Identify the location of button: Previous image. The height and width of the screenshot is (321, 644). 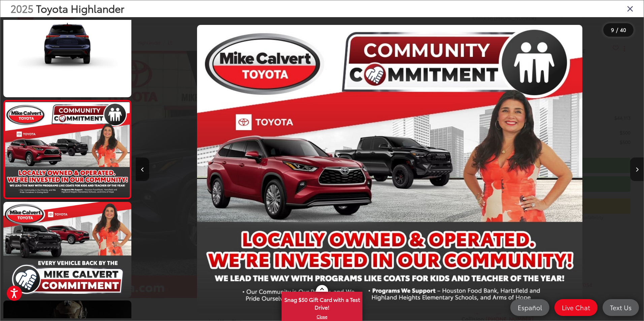
(142, 169).